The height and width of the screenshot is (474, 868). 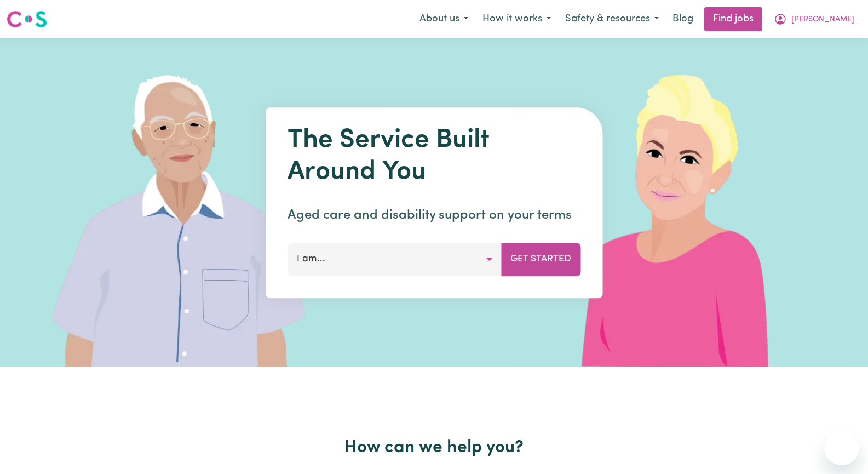 What do you see at coordinates (611, 19) in the screenshot?
I see `button: Safety & resources` at bounding box center [611, 19].